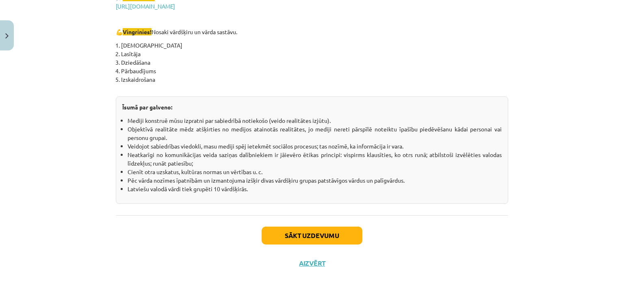 This screenshot has width=624, height=297. Describe the element at coordinates (315, 146) in the screenshot. I see `li: Veidojot sabiedrības viedokli, masu mediji spēj ietekmēt sociālos procesus; tas nozīmē, ka inform...` at that location.